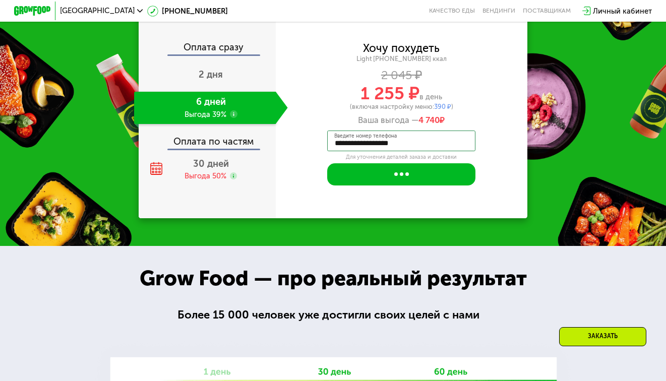 The width and height of the screenshot is (666, 381). What do you see at coordinates (401, 107) in the screenshot?
I see `div: (включая настройку меню: )` at bounding box center [401, 107].